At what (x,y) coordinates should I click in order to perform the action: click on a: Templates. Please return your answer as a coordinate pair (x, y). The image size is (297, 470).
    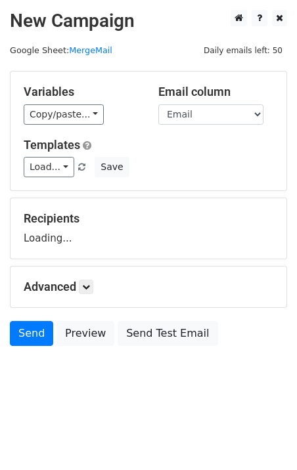
    Looking at the image, I should click on (52, 144).